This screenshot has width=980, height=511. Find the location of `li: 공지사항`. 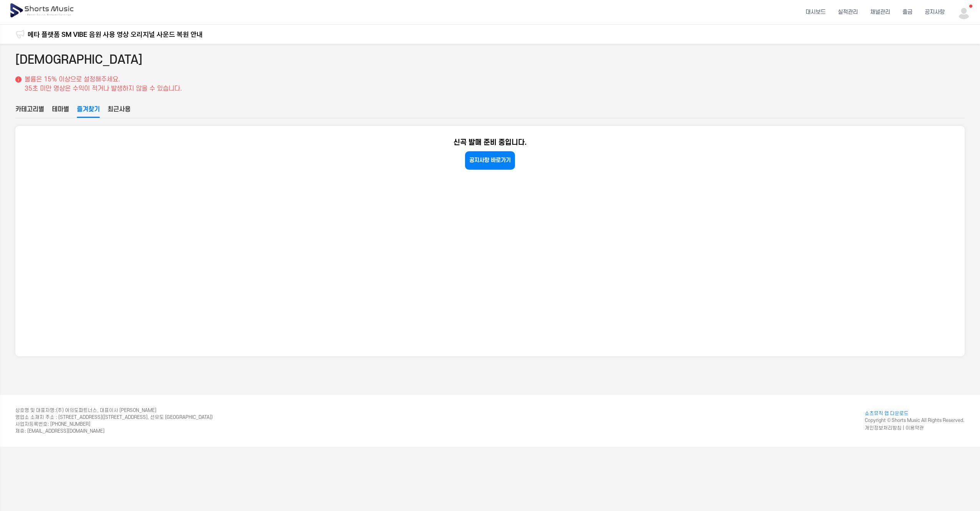

li: 공지사항 is located at coordinates (935, 12).